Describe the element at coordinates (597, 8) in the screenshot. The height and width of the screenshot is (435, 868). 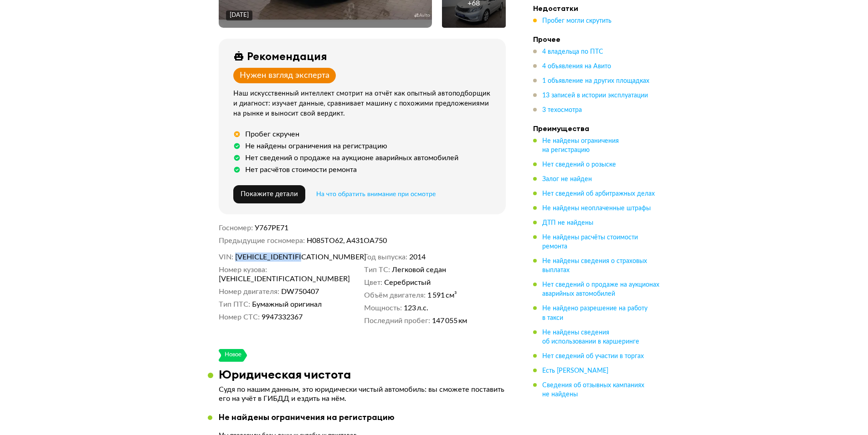
I see `h4: Недостатки` at that location.